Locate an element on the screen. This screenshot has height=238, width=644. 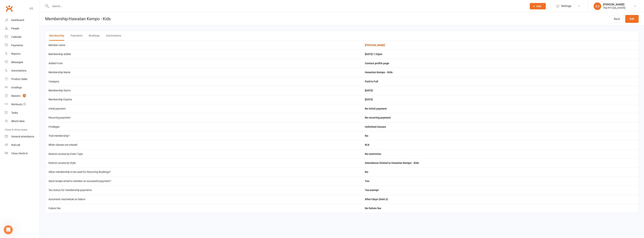
a: Workouts is located at coordinates (22, 105).